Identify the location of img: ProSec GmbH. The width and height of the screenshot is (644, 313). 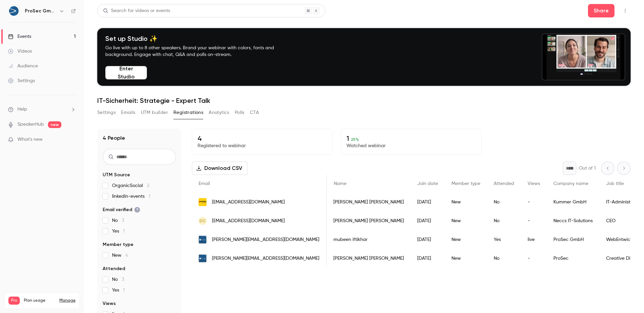
(13, 11).